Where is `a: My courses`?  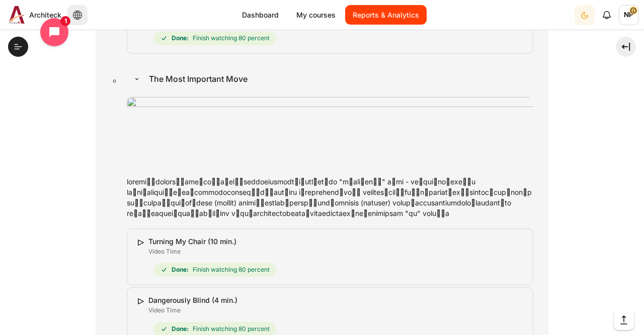 a: My courses is located at coordinates (316, 15).